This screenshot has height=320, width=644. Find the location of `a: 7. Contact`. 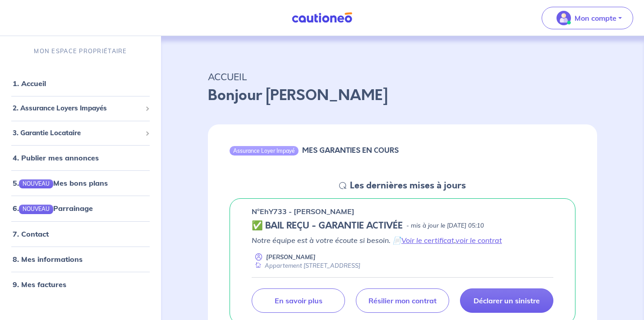

a: 7. Contact is located at coordinates (31, 234).